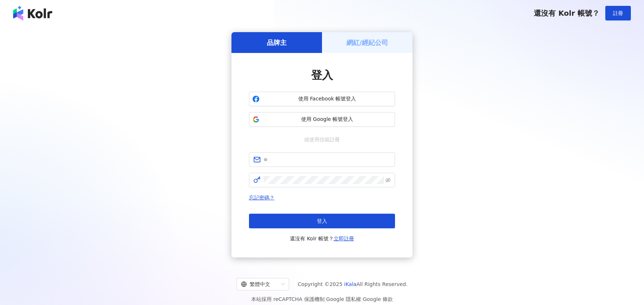 The width and height of the screenshot is (644, 305). What do you see at coordinates (618, 13) in the screenshot?
I see `button: 註冊` at bounding box center [618, 13].